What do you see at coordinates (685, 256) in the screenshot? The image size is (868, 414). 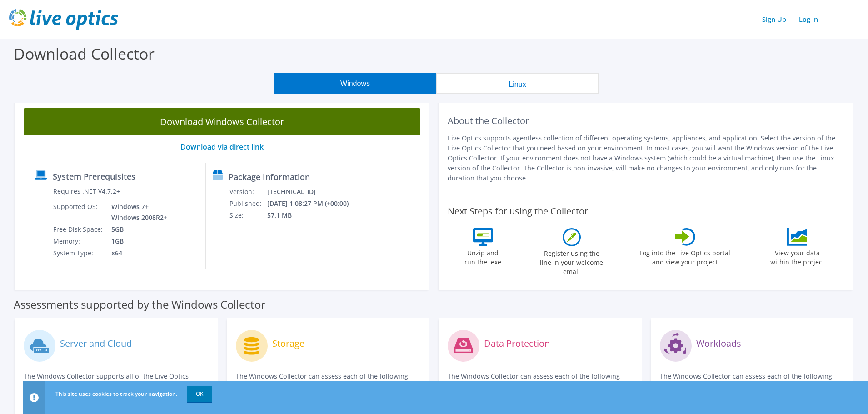 I see `label: Log into the Live Optics portal and view your project` at bounding box center [685, 256].